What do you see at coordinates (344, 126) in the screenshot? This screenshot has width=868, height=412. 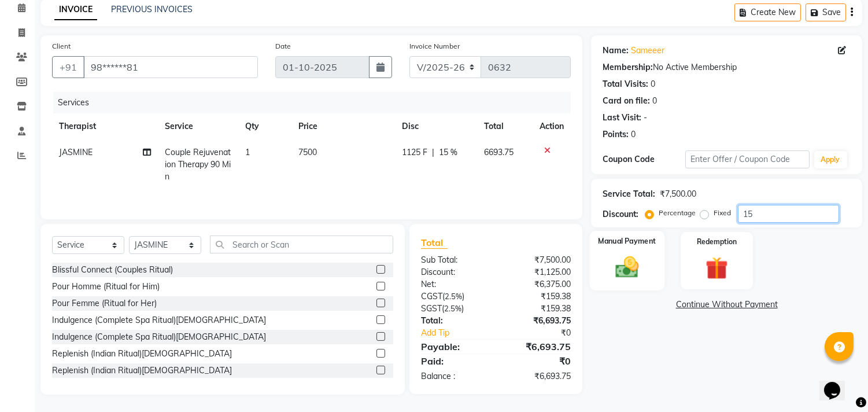 I see `th: Price` at bounding box center [344, 126].